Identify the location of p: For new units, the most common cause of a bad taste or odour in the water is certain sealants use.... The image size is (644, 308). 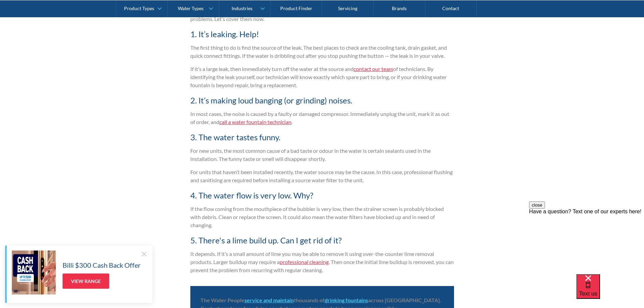
(322, 155).